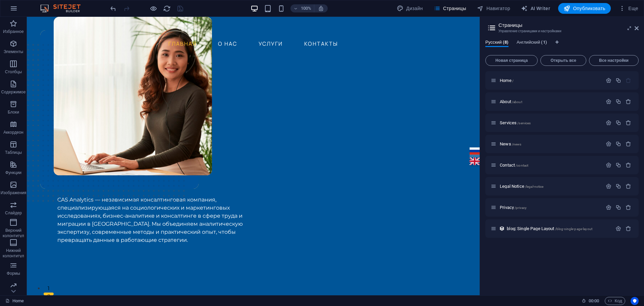 The image size is (644, 306). What do you see at coordinates (517, 102) in the screenshot?
I see `span: /about` at bounding box center [517, 102].